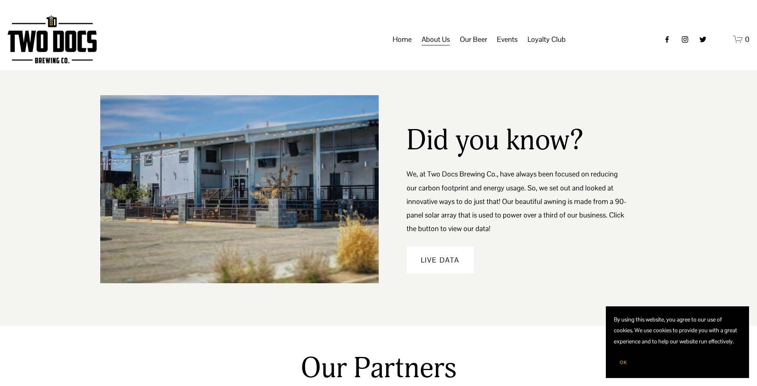  What do you see at coordinates (436, 39) in the screenshot?
I see `span: About Us` at bounding box center [436, 39].